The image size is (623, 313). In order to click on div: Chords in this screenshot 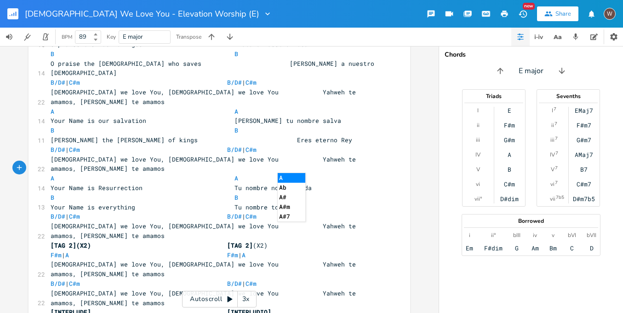, I will do `click(531, 55)`.